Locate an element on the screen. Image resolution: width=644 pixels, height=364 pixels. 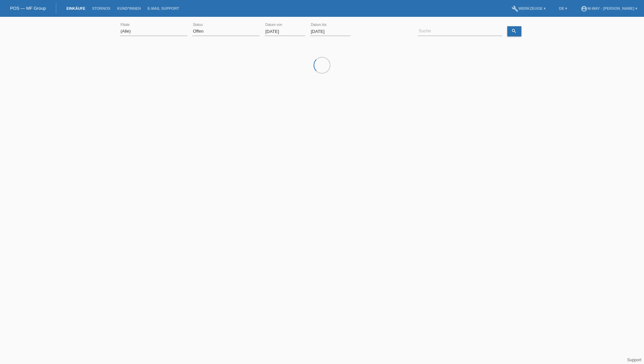
a: Einkäufe is located at coordinates (76, 8).